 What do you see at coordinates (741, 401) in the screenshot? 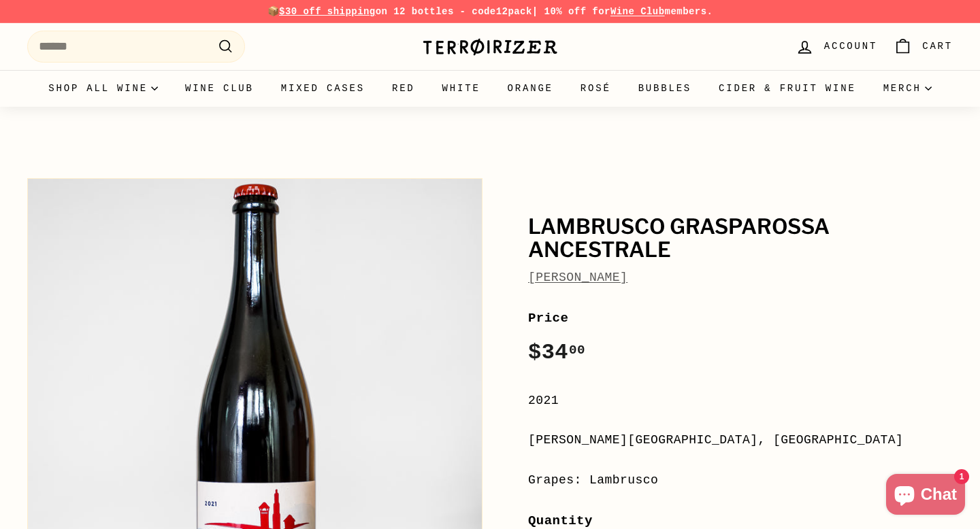
I see `div: 2021` at bounding box center [741, 401].